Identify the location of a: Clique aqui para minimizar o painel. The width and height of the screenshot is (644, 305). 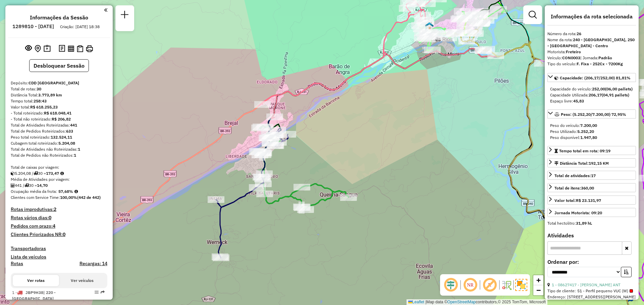
(106, 10).